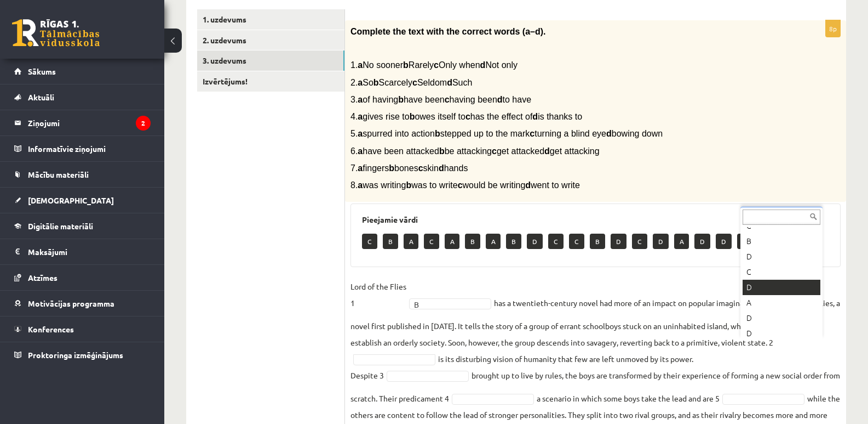 The image size is (868, 424). Describe the element at coordinates (782, 272) in the screenshot. I see `div: C` at that location.